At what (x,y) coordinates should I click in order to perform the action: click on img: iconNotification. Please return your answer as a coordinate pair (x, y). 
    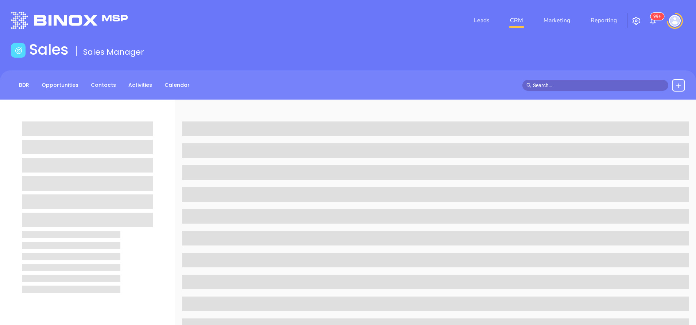
    Looking at the image, I should click on (653, 21).